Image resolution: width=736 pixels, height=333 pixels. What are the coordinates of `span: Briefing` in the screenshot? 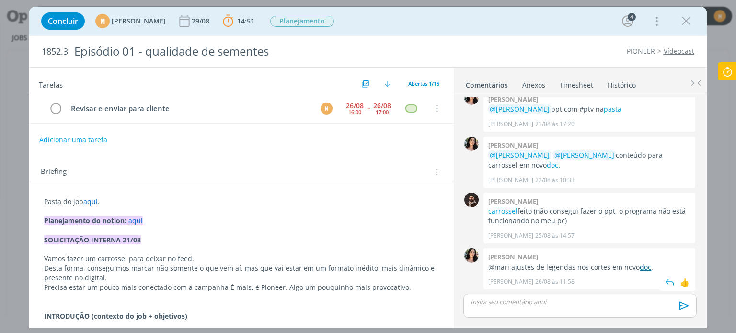 It's located at (54, 172).